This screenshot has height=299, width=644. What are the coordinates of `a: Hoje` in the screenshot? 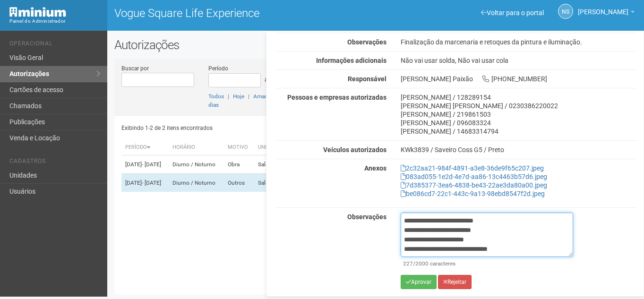 It's located at (238, 96).